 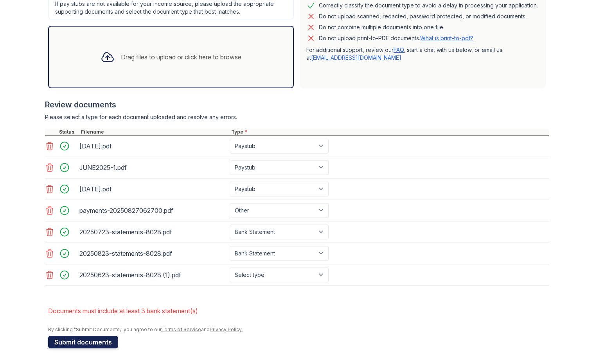 What do you see at coordinates (226, 329) in the screenshot?
I see `a: Privacy Policy.` at bounding box center [226, 329].